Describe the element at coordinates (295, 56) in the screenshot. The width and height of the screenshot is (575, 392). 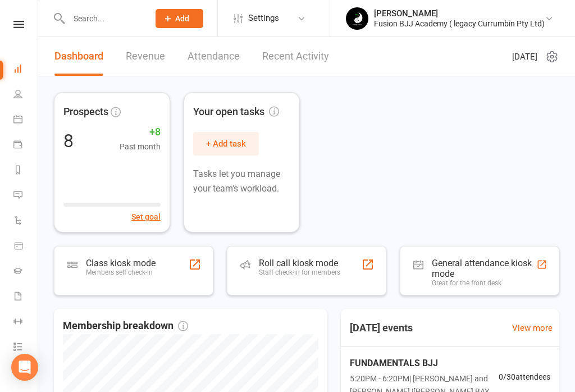
I see `a: Recent Activity` at that location.